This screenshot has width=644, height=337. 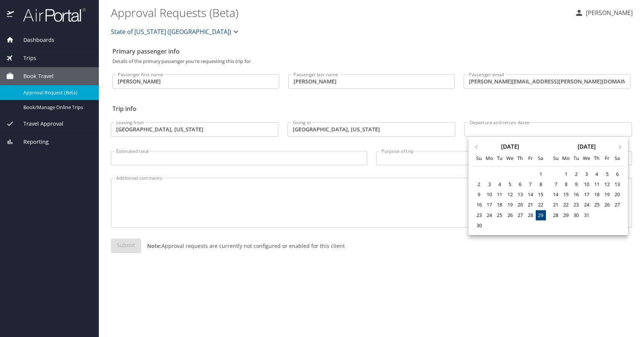 I want to click on div: Choose Monday, December 22nd, 2025, so click(x=566, y=204).